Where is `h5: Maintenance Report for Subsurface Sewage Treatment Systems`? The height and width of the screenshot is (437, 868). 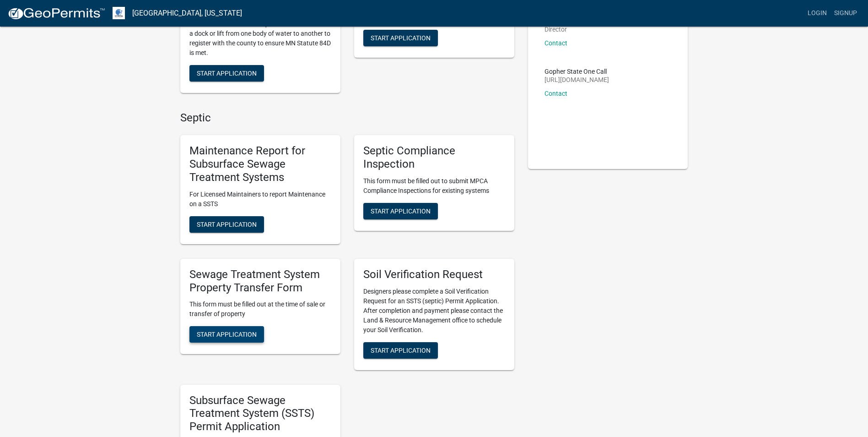 h5: Maintenance Report for Subsurface Sewage Treatment Systems is located at coordinates (261, 164).